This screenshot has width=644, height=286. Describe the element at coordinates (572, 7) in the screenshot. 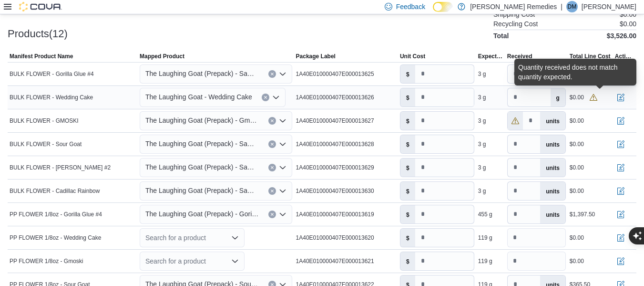

I see `div: Damon Mouss` at that location.